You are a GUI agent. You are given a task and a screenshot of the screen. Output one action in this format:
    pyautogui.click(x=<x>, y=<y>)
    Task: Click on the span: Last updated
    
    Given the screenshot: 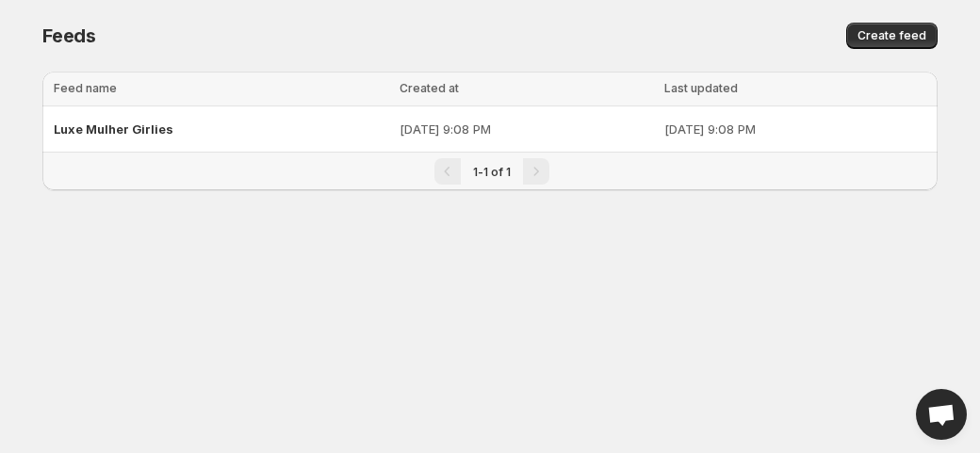 What is the action you would take?
    pyautogui.click(x=701, y=88)
    